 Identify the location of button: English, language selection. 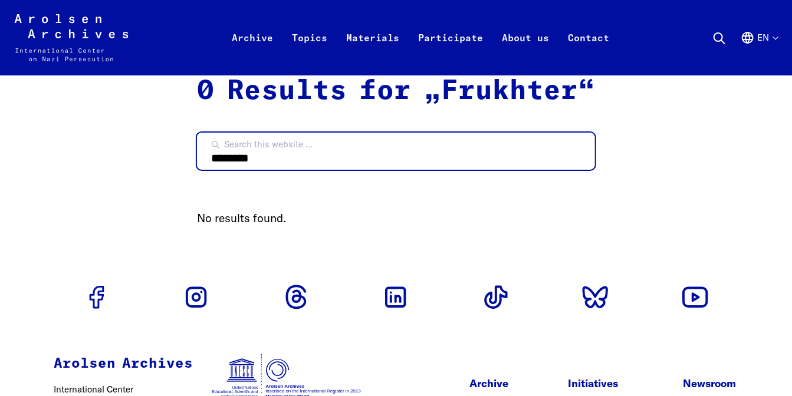
(759, 52).